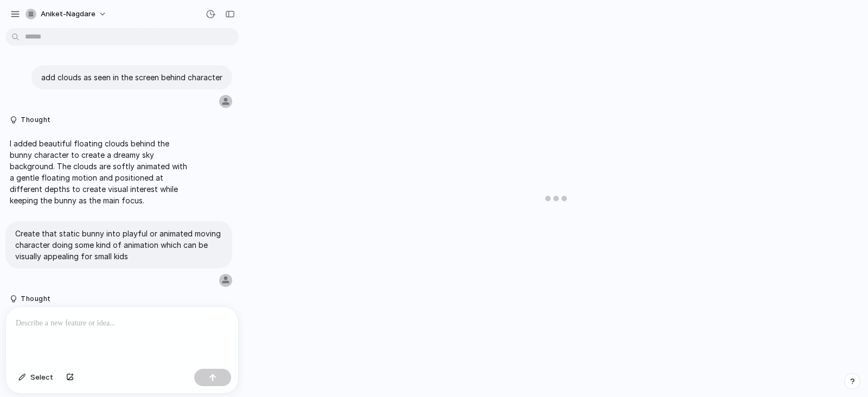 The image size is (868, 397). I want to click on span: Select, so click(42, 377).